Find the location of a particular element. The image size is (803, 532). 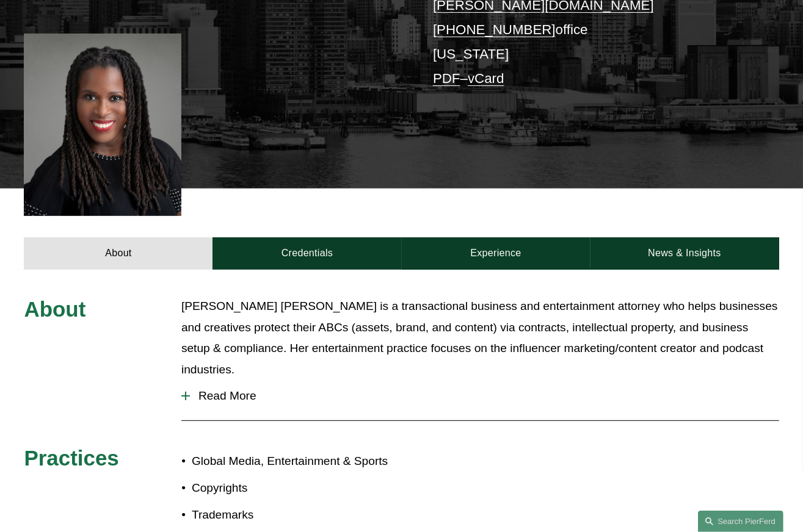

span: Practices is located at coordinates (71, 458).